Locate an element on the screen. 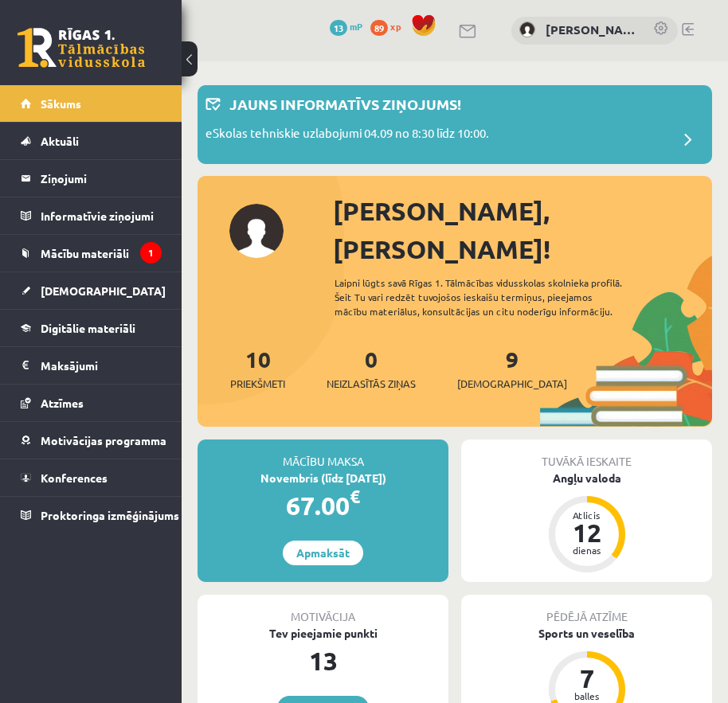  a: Mācību materiāli is located at coordinates (90, 253).